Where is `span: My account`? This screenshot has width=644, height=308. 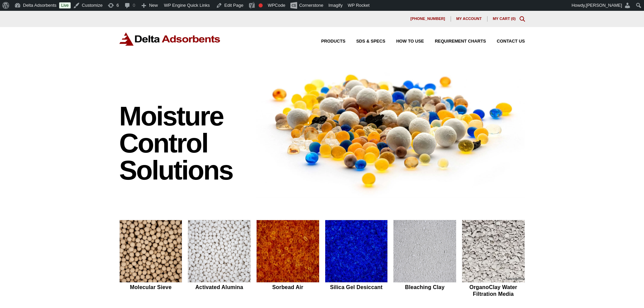
span: My account is located at coordinates (468, 19).